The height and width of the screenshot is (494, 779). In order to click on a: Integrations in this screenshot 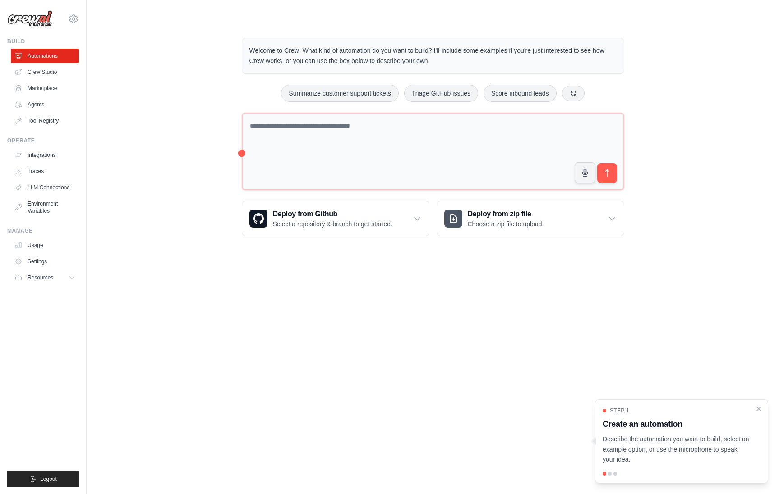, I will do `click(45, 155)`.